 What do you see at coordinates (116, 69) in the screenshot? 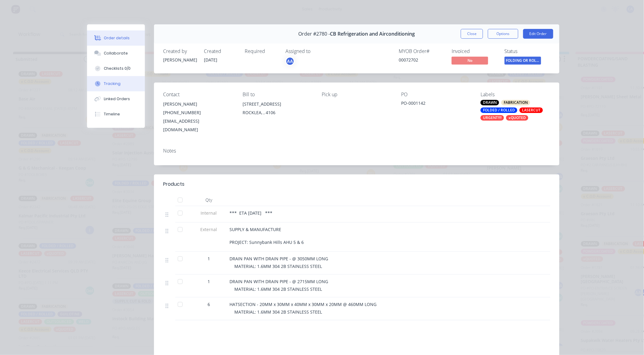
I see `button: Checklists 0/0` at bounding box center [116, 69].